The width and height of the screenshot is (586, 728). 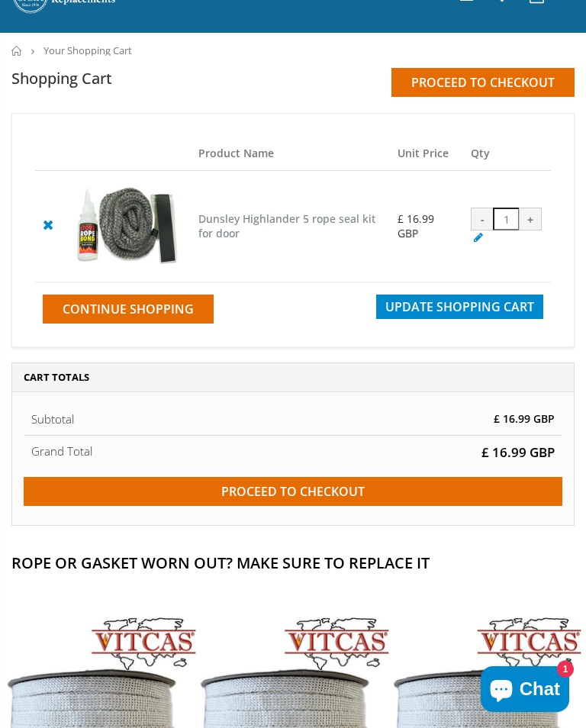 What do you see at coordinates (287, 226) in the screenshot?
I see `a: Dunsley Highlander 5 rope seal kit for door` at bounding box center [287, 226].